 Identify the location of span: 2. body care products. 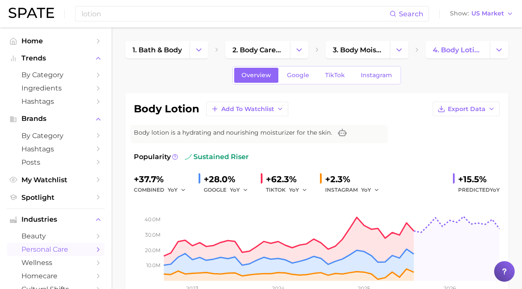
(258, 50).